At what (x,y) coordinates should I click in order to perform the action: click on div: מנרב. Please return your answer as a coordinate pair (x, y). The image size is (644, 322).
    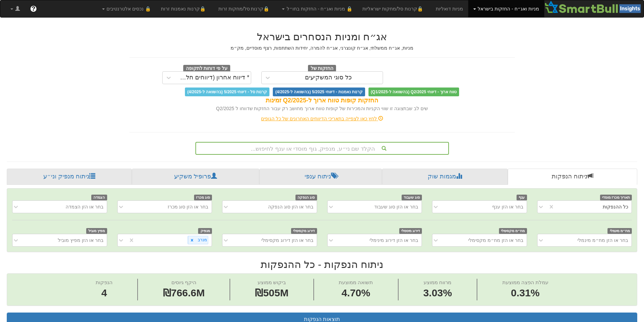
    Looking at the image, I should click on (202, 240).